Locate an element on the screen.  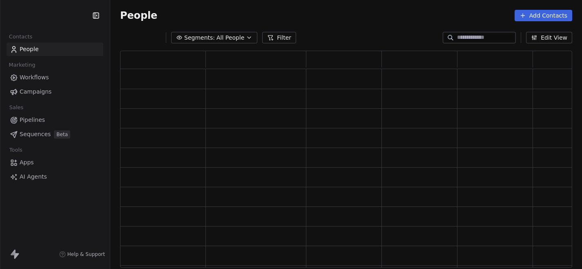
a: Campaigns is located at coordinates (55, 91).